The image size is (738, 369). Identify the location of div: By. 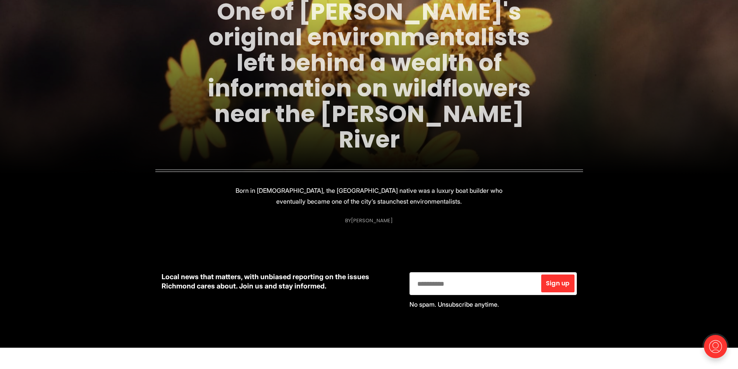
(369, 220).